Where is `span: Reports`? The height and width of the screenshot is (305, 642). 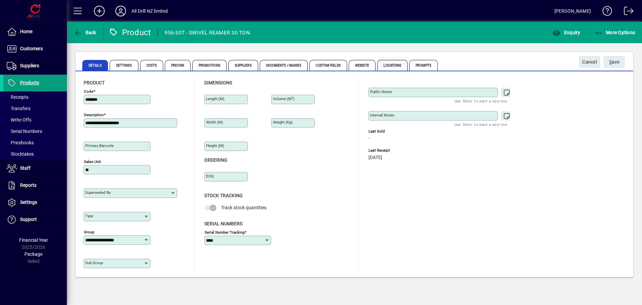
span: Reports is located at coordinates (28, 185).